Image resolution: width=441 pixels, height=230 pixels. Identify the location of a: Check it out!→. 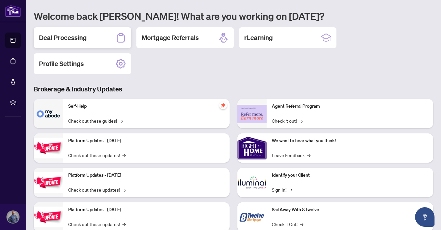
(287, 121).